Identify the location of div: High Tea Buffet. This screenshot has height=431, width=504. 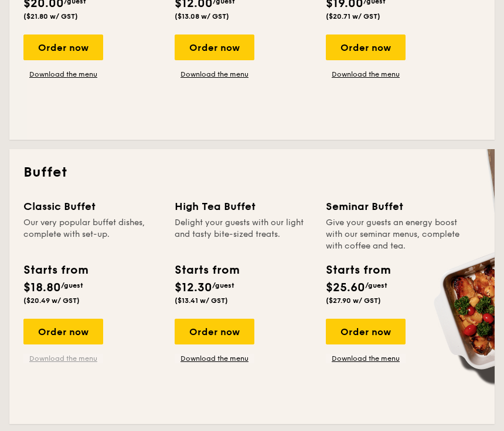
(243, 206).